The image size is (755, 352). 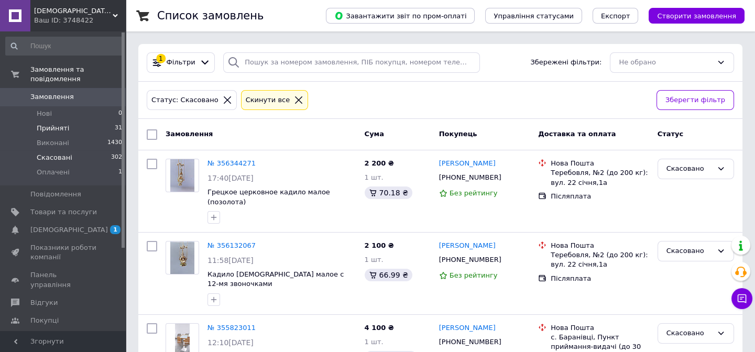 I want to click on div: 1, so click(x=161, y=59).